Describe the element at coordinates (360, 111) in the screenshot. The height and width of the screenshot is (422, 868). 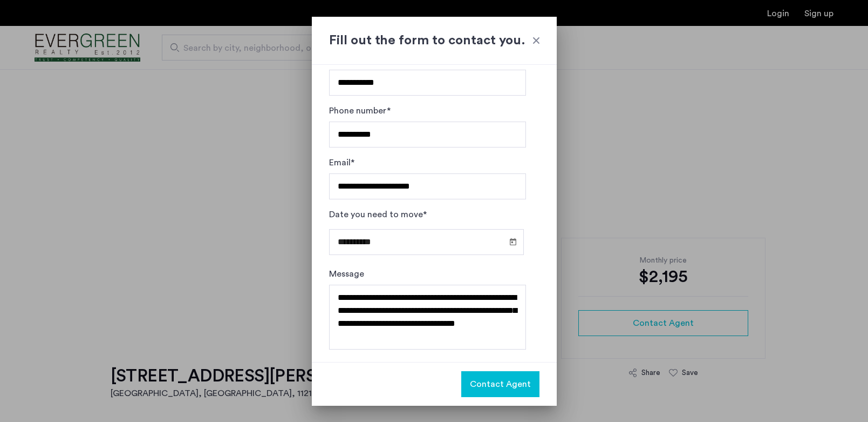
I see `label: Phone number*` at that location.